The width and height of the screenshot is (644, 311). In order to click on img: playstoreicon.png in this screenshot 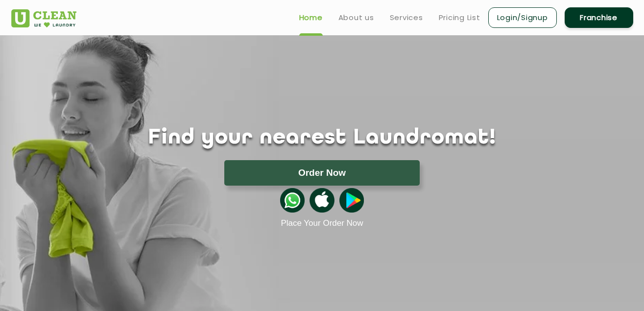, I will do `click(352, 200)`.